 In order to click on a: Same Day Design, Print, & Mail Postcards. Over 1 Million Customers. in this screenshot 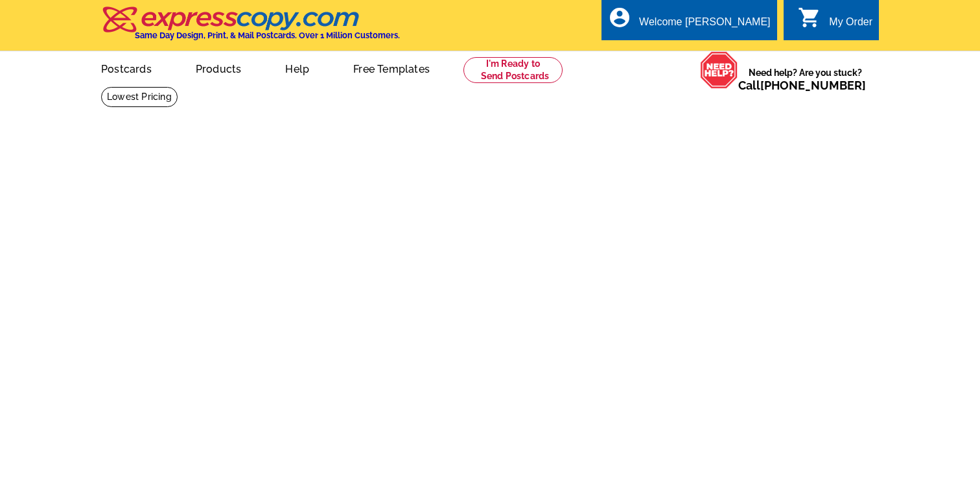, I will do `click(250, 28)`.